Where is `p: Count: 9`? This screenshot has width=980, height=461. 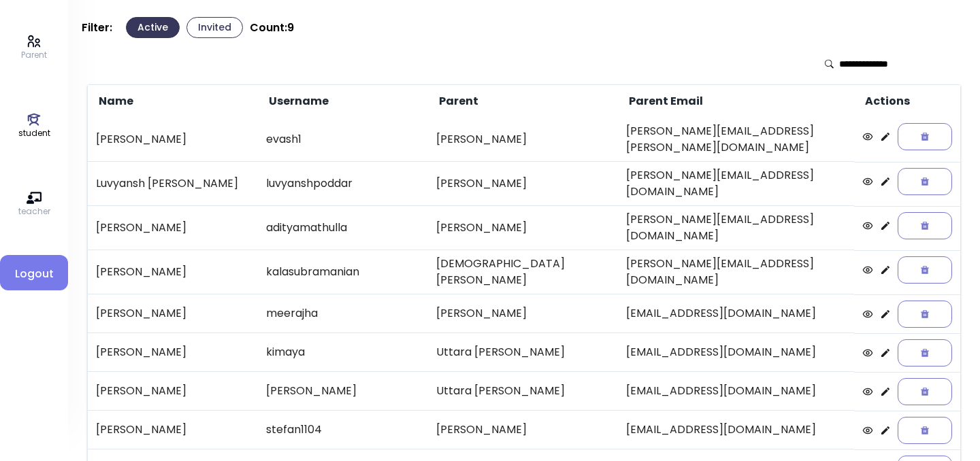 p: Count: 9 is located at coordinates (272, 28).